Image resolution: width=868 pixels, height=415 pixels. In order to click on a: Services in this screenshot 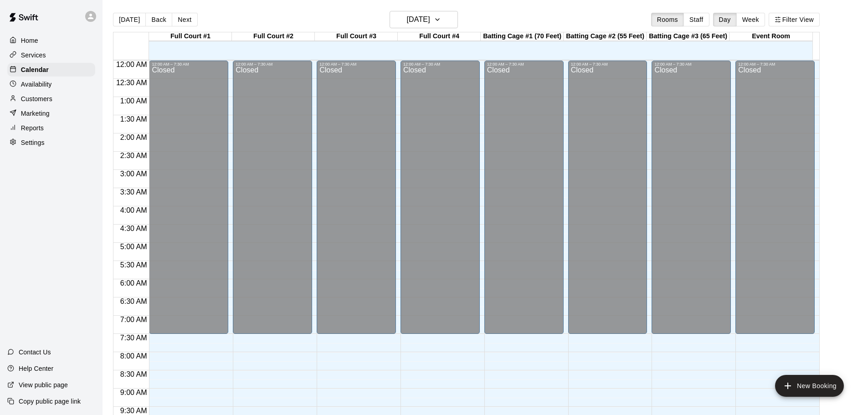, I will do `click(51, 55)`.